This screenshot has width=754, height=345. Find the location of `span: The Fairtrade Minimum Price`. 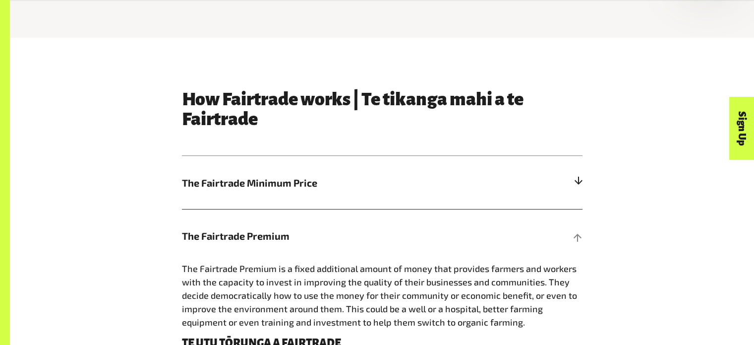

span: The Fairtrade Minimum Price is located at coordinates (332, 182).